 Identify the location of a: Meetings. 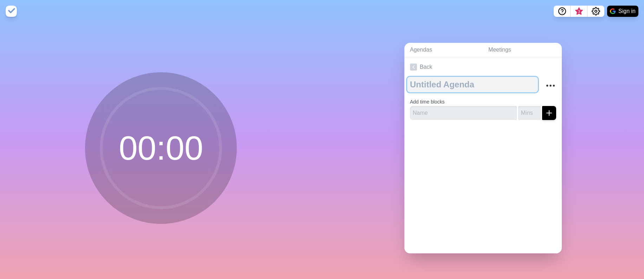
(522, 50).